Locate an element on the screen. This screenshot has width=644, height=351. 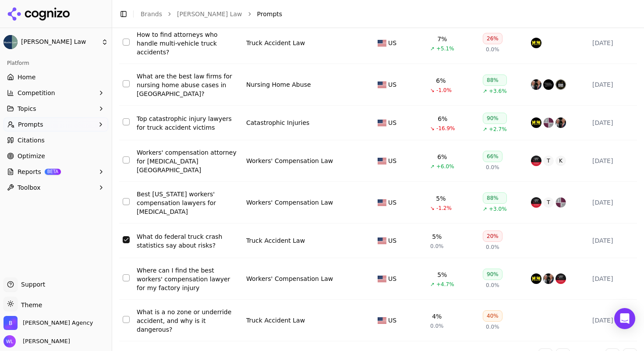
div: How to find attorneys who handle multi-vehicle truck accidents? is located at coordinates (188, 43).